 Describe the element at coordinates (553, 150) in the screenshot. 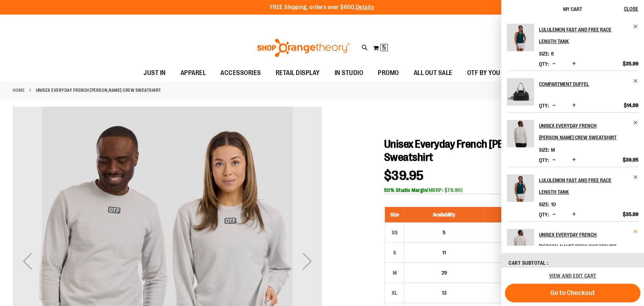

I see `span: M` at that location.